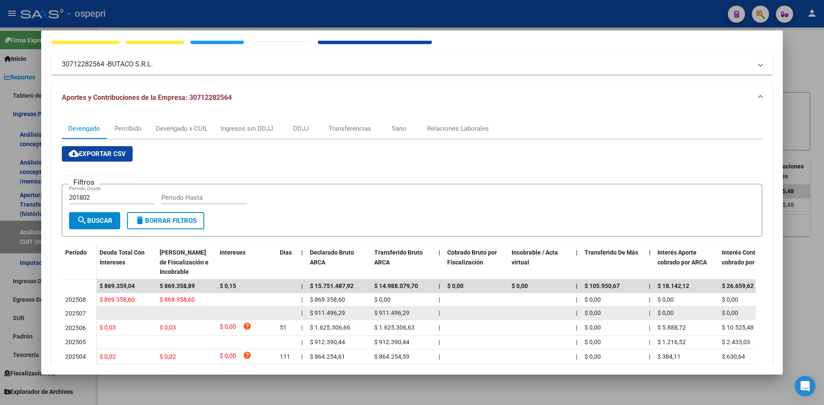  Describe the element at coordinates (394, 328) in the screenshot. I see `span: $ 1.625.306,63` at that location.